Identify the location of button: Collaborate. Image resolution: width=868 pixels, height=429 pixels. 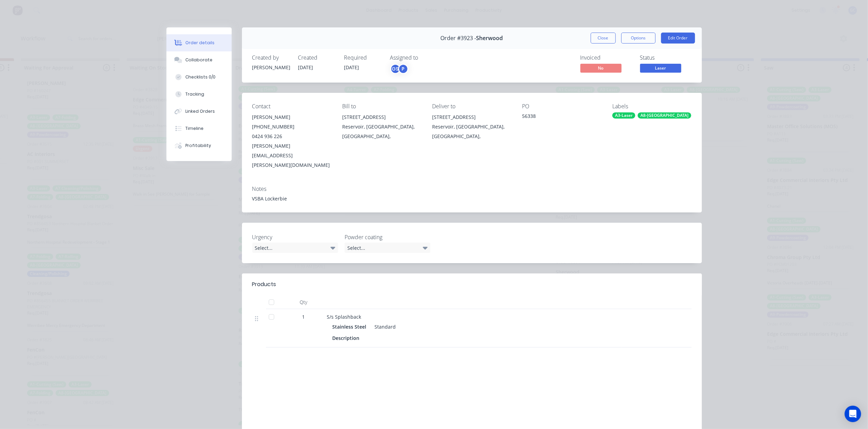
(199, 60).